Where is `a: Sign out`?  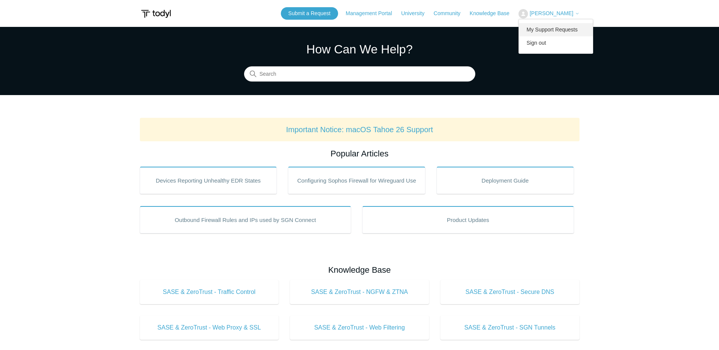
a: Sign out is located at coordinates (556, 43).